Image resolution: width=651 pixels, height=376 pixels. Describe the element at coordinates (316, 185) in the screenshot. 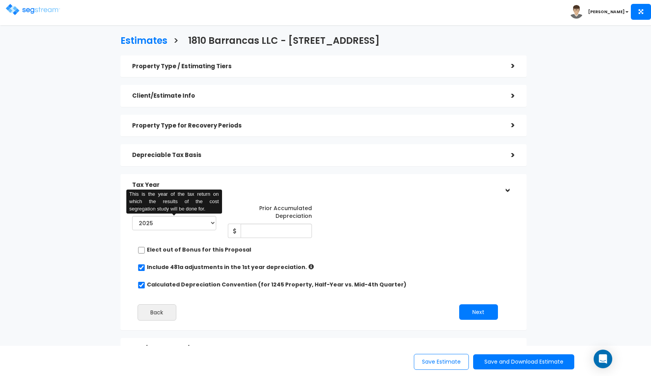

I see `h5: Tax Year` at that location.